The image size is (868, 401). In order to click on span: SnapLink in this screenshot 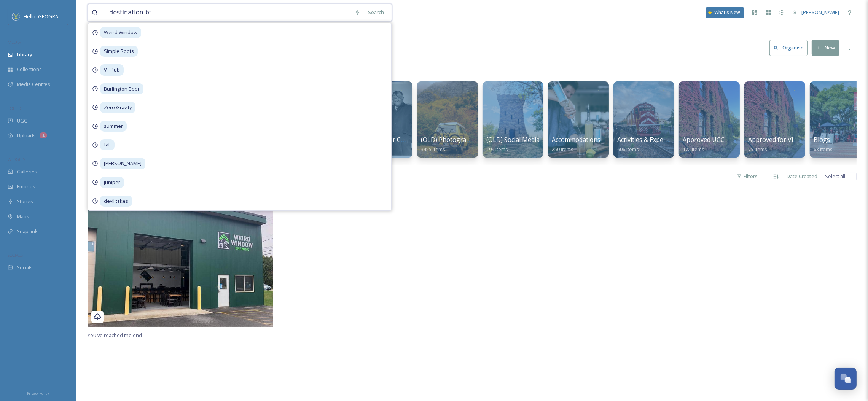, I will do `click(27, 231)`.